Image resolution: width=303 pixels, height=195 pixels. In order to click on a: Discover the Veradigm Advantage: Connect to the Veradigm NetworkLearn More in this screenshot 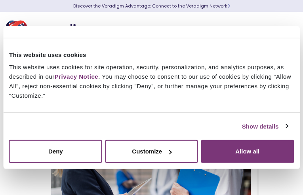, I will do `click(152, 6)`.